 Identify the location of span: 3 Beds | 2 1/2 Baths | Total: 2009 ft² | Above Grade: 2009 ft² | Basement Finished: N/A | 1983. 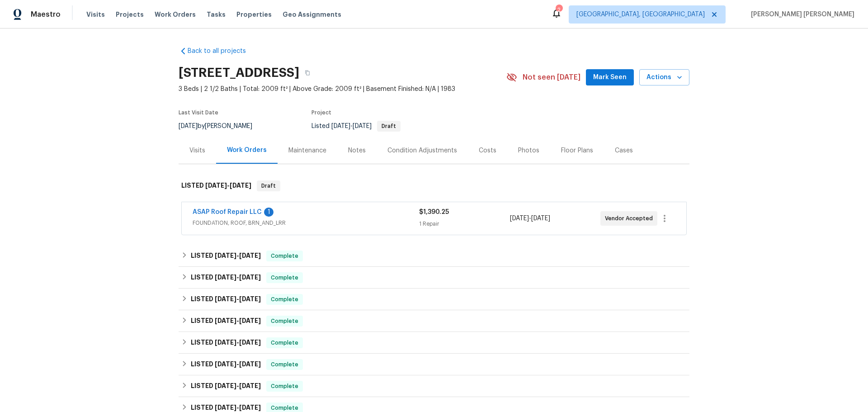
(342, 89).